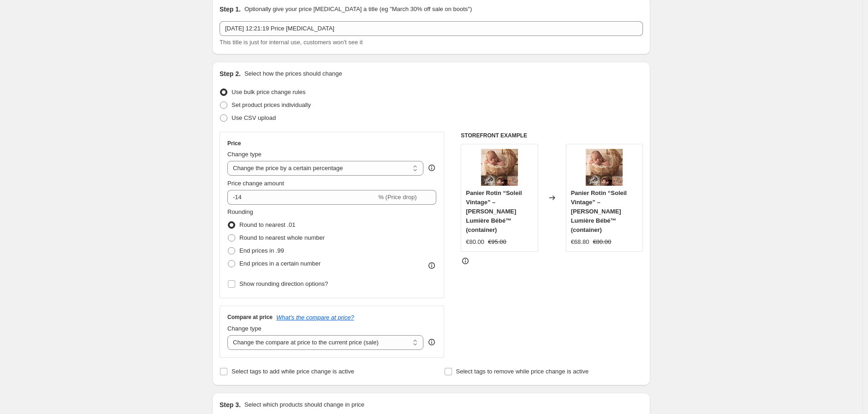 This screenshot has height=414, width=868. I want to click on div: €68.80, so click(580, 242).